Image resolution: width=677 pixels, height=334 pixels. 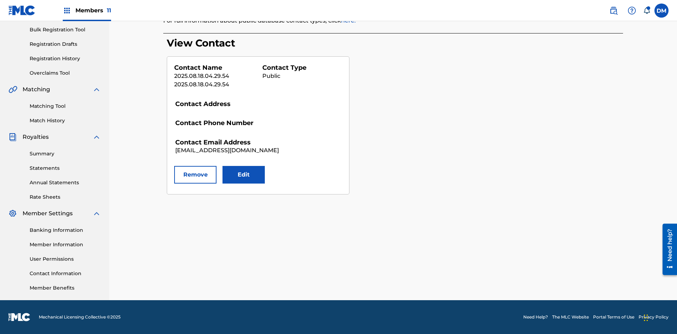 I want to click on a: Overclaims Tool, so click(x=65, y=73).